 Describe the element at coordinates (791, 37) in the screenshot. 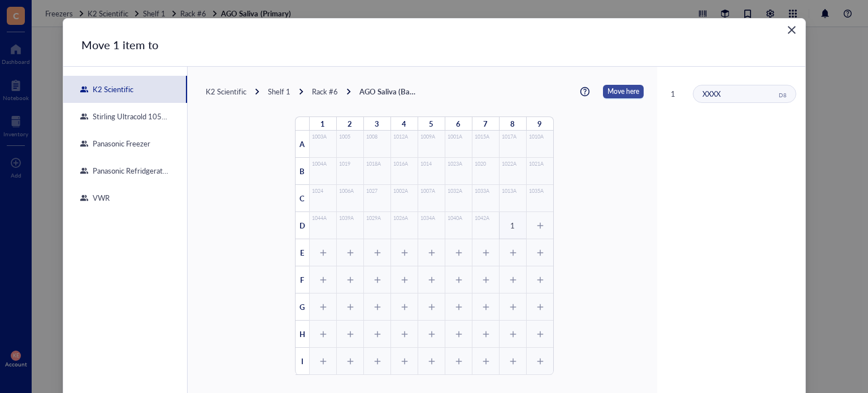

I see `span: Close` at that location.